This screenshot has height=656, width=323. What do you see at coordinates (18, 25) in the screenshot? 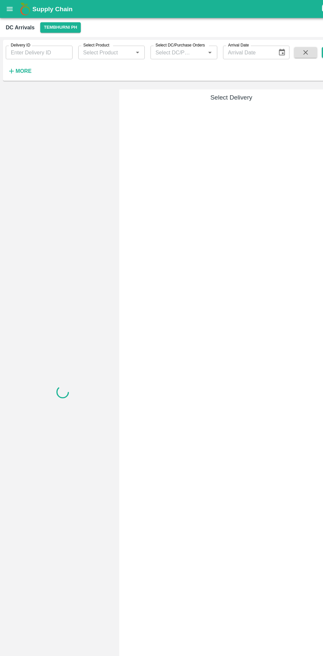
I see `div: DC Arrivals` at bounding box center [18, 25].